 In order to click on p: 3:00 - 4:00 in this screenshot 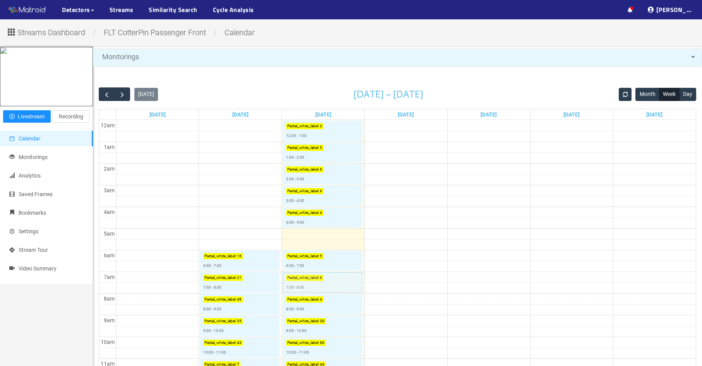, I will do `click(295, 201)`.